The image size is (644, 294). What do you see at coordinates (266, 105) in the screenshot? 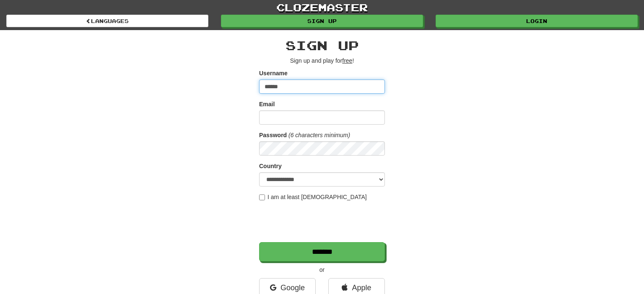
I see `label: Email` at bounding box center [266, 105].